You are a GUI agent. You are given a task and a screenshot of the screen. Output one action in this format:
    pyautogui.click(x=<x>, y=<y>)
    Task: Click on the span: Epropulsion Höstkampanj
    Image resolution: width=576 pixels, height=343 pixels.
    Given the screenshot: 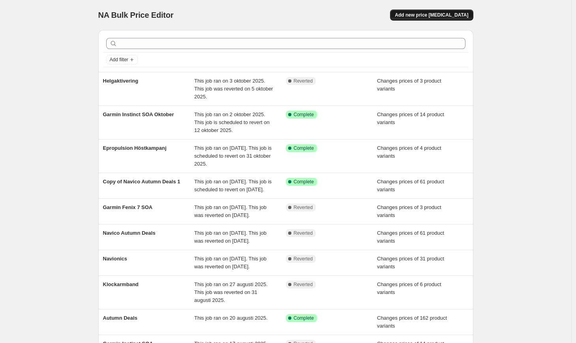 What is the action you would take?
    pyautogui.click(x=135, y=148)
    